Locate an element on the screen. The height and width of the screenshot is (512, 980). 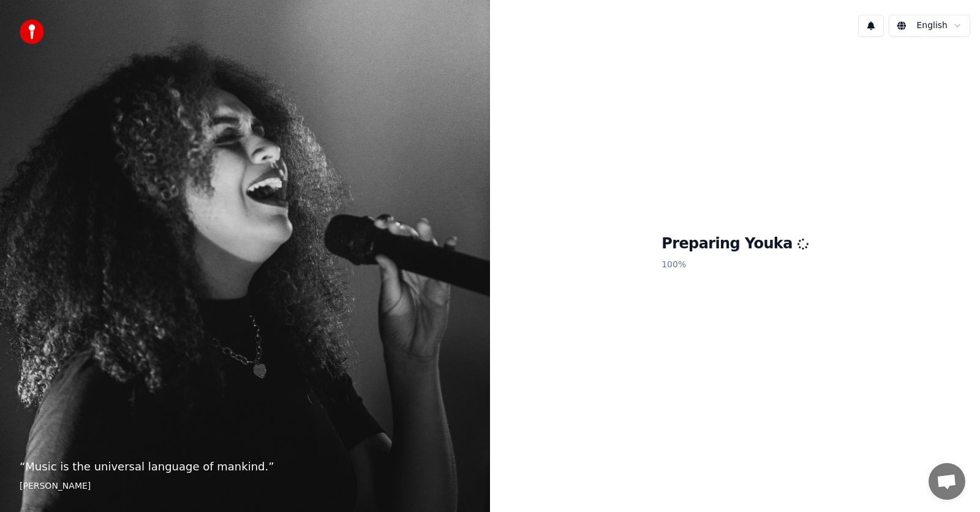
h1: Preparing Youka is located at coordinates (735, 244).